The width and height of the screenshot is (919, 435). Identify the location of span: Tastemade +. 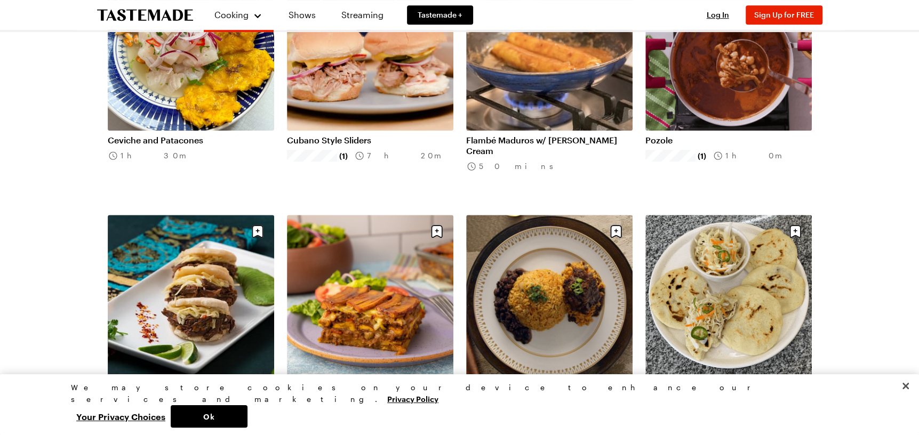
(440, 15).